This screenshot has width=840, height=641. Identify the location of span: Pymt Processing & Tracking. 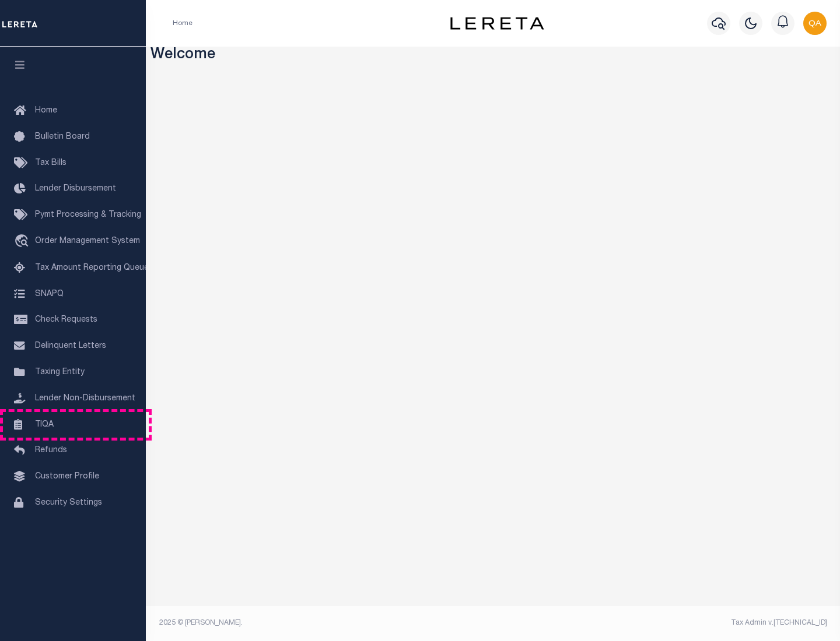
(88, 215).